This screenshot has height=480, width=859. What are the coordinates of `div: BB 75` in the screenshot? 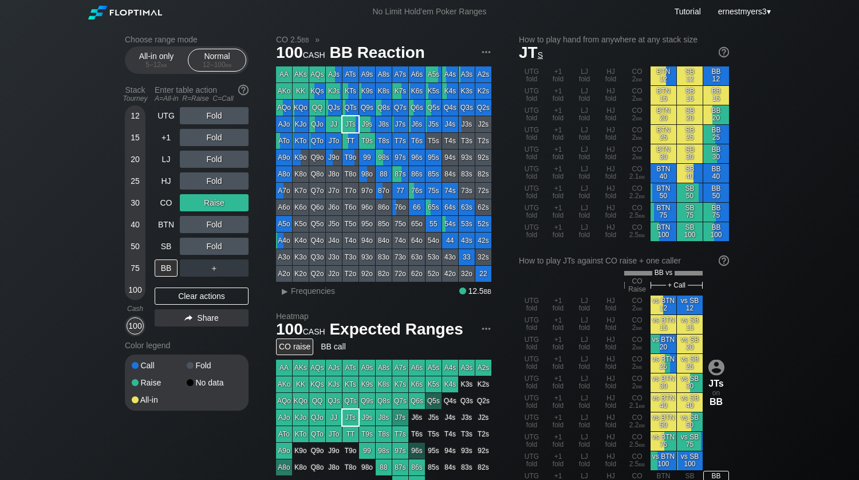 It's located at (716, 212).